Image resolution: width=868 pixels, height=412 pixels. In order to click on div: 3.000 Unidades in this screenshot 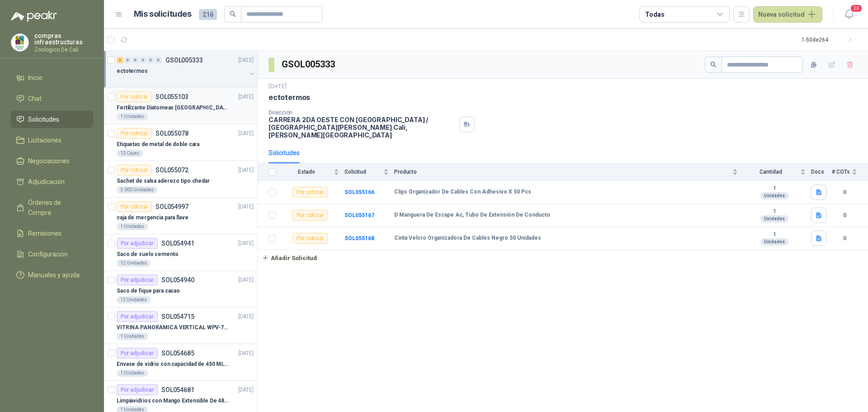, I will do `click(137, 190)`.